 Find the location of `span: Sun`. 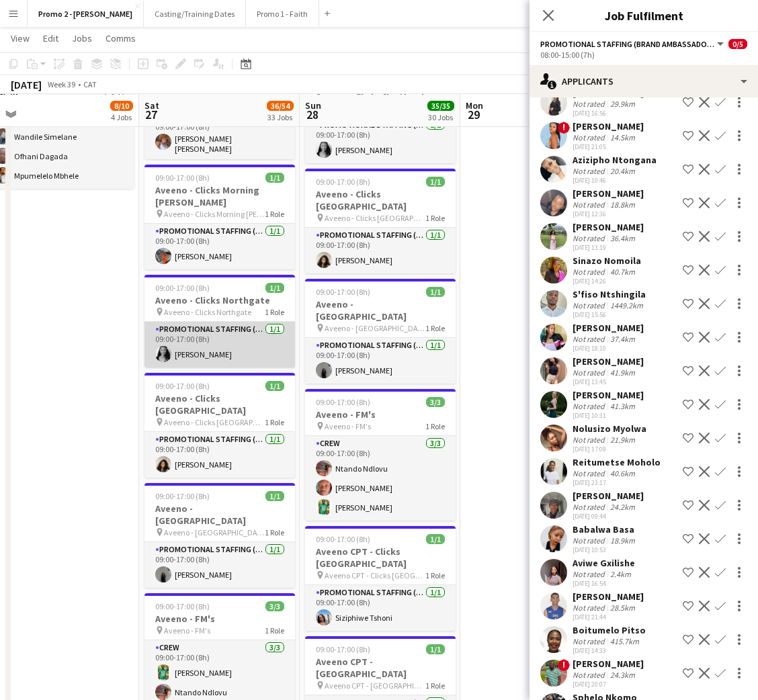

span: Sun is located at coordinates (313, 105).